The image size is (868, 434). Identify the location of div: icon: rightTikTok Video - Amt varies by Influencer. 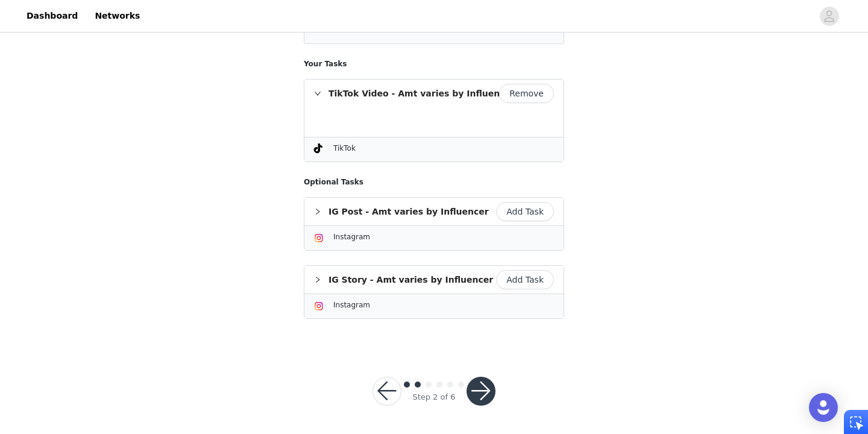
(434, 93).